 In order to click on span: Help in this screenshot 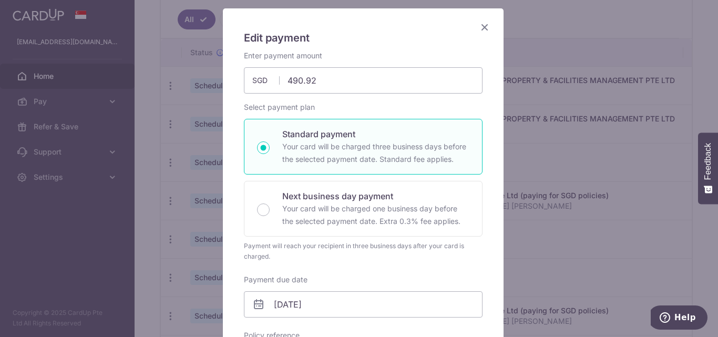, I will do `click(34, 12)`.